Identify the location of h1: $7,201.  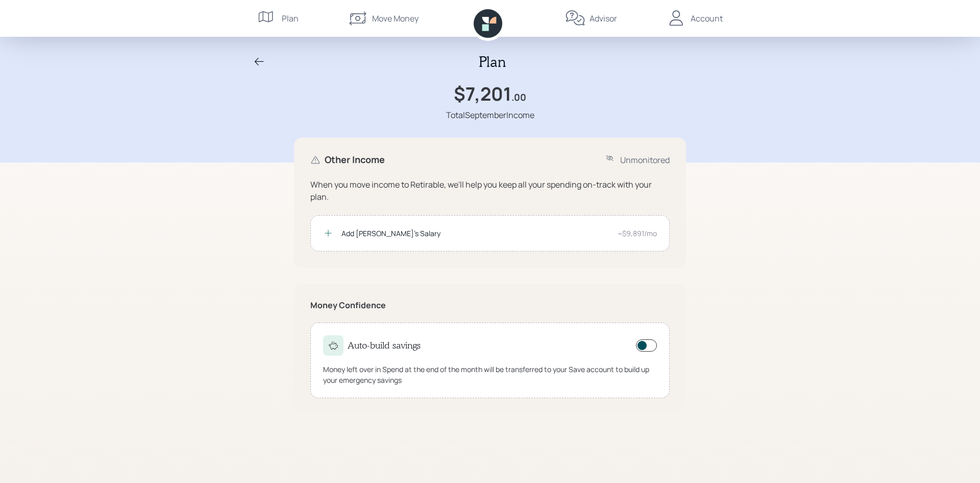
(483, 94).